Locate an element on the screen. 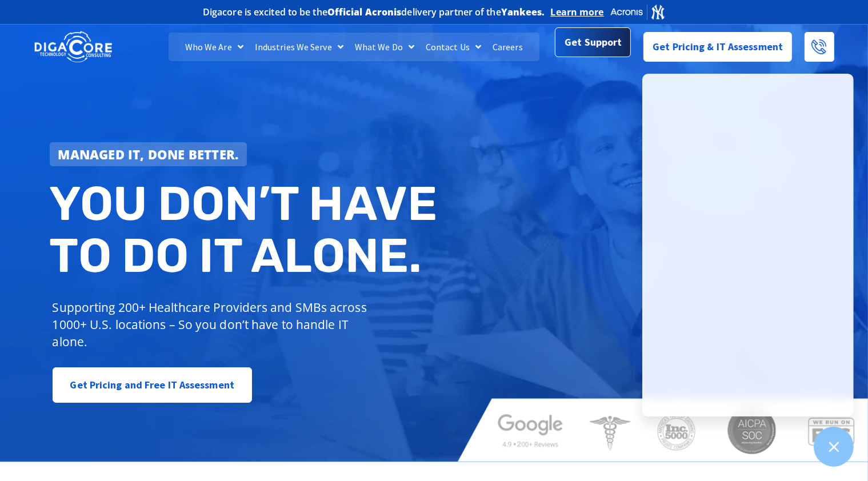 The height and width of the screenshot is (481, 868). h2: You don’t have to do IT alone. is located at coordinates (247, 230).